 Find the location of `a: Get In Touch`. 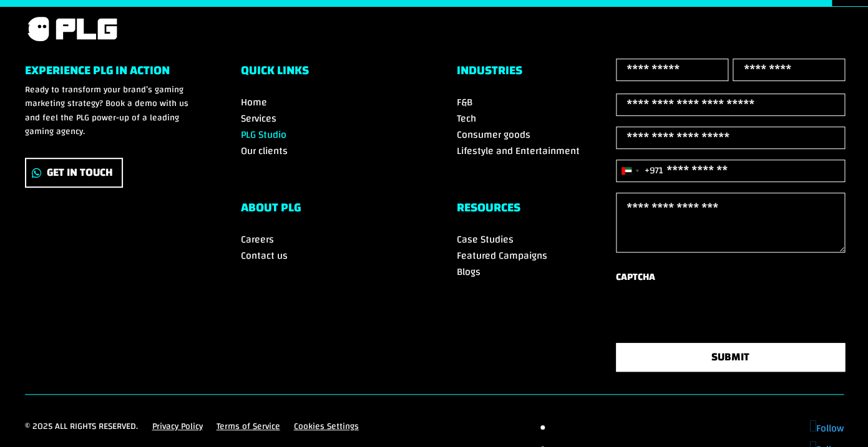

a: Get In Touch is located at coordinates (74, 172).